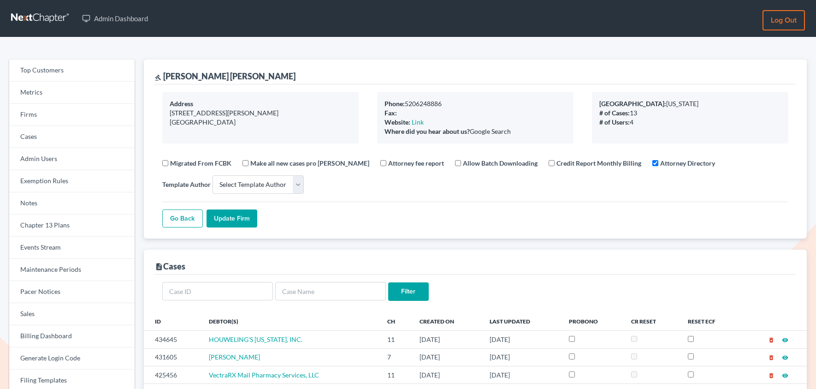 Image resolution: width=816 pixels, height=389 pixels. What do you see at coordinates (72, 93) in the screenshot?
I see `a: Metrics` at bounding box center [72, 93].